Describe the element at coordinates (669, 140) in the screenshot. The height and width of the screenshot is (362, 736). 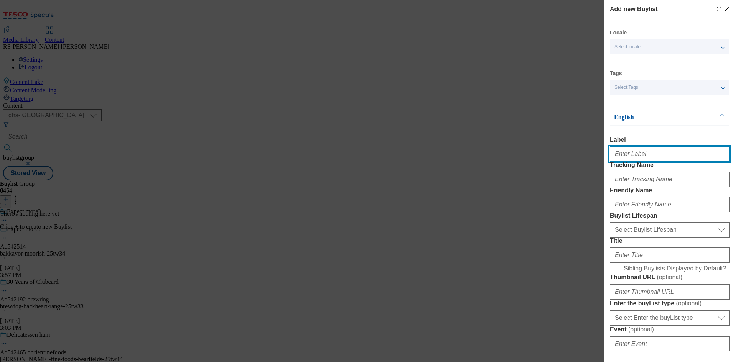
I see `label: Label` at that location.